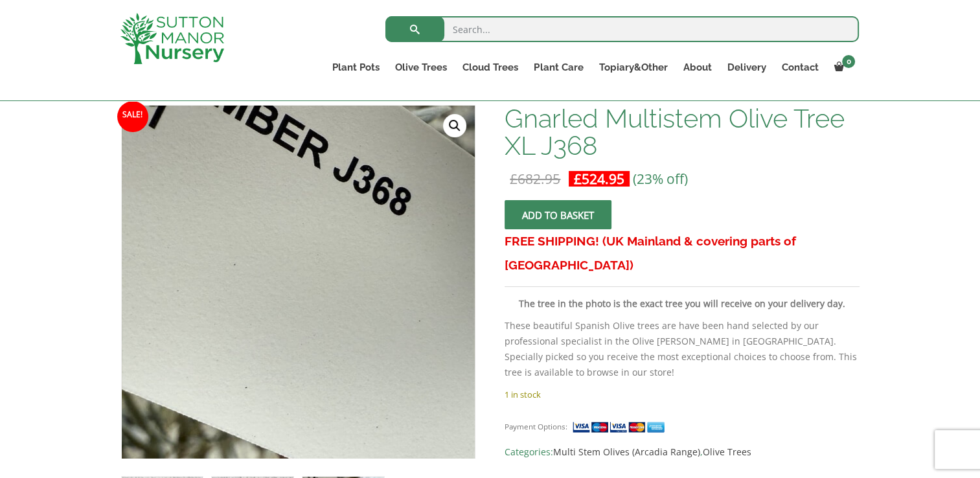 Image resolution: width=980 pixels, height=478 pixels. Describe the element at coordinates (682, 452) in the screenshot. I see `span: Categories: ,` at that location.